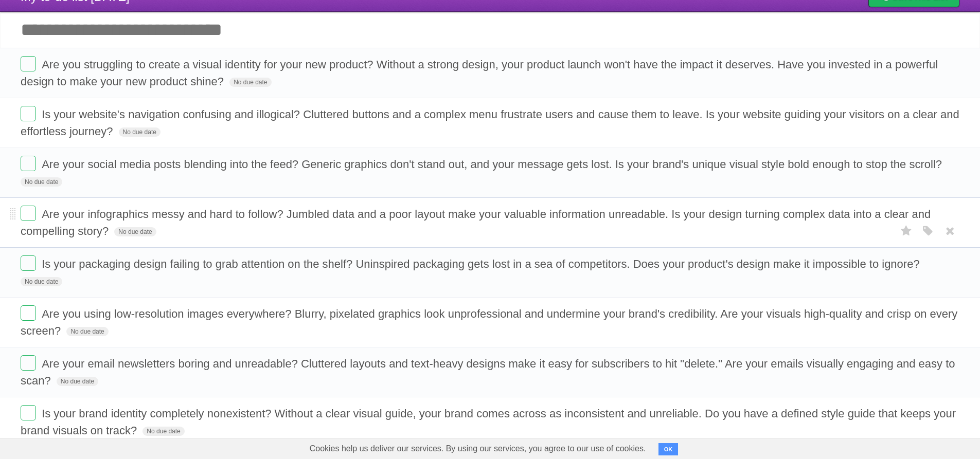 This screenshot has width=980, height=459. Describe the element at coordinates (475, 223) in the screenshot. I see `span: Are your infographics messy and hard to follow? Jumbled data and a poor layout make your valuable...` at that location.